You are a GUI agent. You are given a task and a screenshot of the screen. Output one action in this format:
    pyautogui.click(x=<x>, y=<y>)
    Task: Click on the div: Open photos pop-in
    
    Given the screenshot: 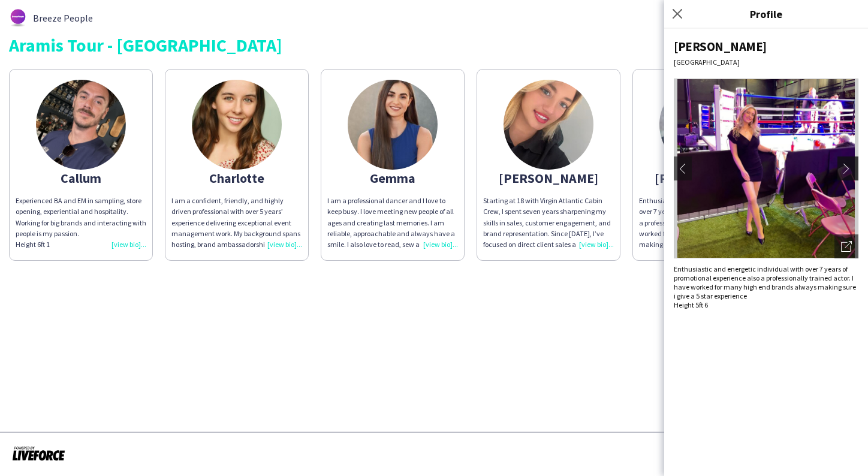 What is the action you would take?
    pyautogui.click(x=847, y=246)
    